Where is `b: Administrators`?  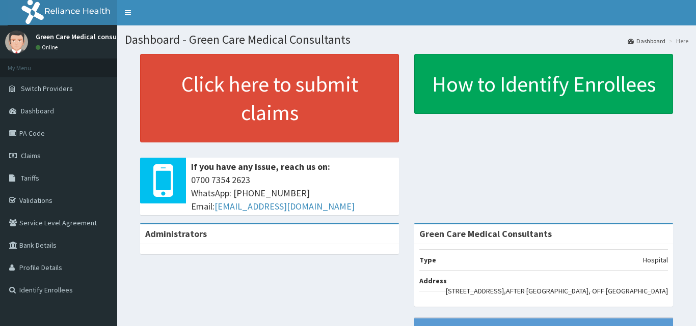
b: Administrators is located at coordinates (176, 234).